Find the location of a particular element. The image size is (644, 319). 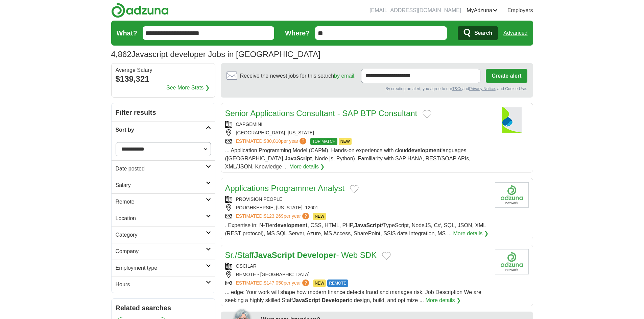

span: . Expertise in: N-Tier , CSS, HTML, PHP, /TypeScript, NodeJS, C#, SQL, JSON, XML (REST protocol),... is located at coordinates (355, 230).